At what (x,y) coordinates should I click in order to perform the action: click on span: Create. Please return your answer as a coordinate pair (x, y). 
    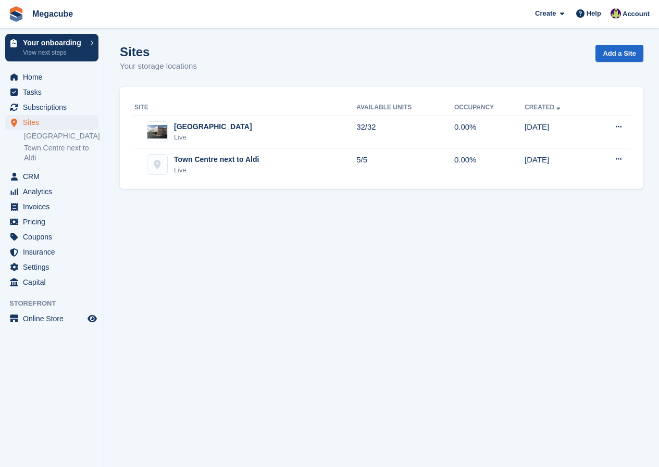
    Looking at the image, I should click on (545, 14).